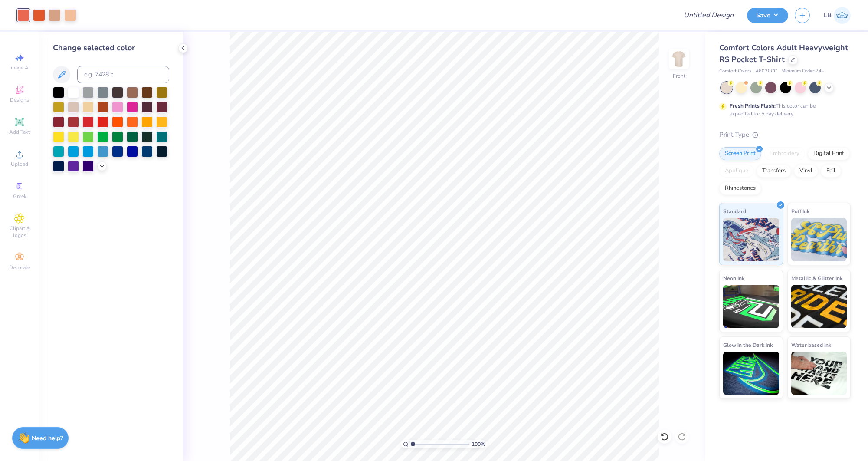 Image resolution: width=868 pixels, height=461 pixels. I want to click on strong: Need help?, so click(47, 438).